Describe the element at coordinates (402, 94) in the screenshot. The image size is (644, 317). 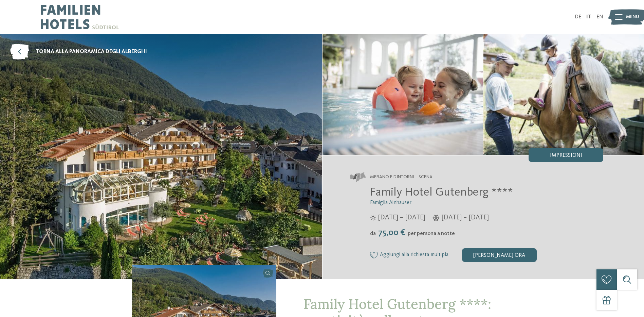
I see `img: il family hotel a Scena per amanti della natura dall’estro creativo` at that location.